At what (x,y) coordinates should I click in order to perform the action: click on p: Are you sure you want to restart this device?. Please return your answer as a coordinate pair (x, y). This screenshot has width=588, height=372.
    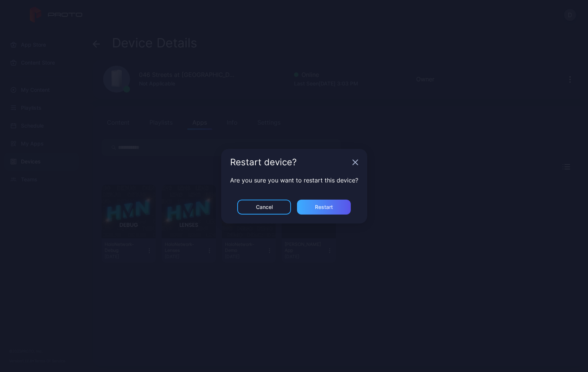
    Looking at the image, I should click on (294, 180).